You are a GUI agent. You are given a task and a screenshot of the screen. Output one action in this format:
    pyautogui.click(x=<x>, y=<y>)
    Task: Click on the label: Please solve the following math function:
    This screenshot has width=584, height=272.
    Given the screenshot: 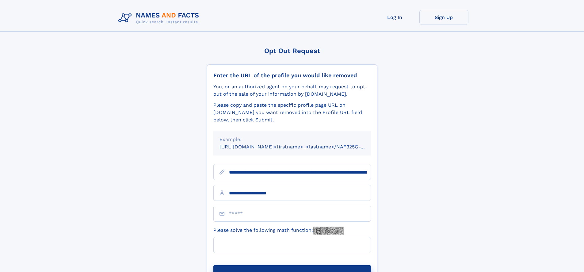 What is the action you would take?
    pyautogui.click(x=278, y=230)
    